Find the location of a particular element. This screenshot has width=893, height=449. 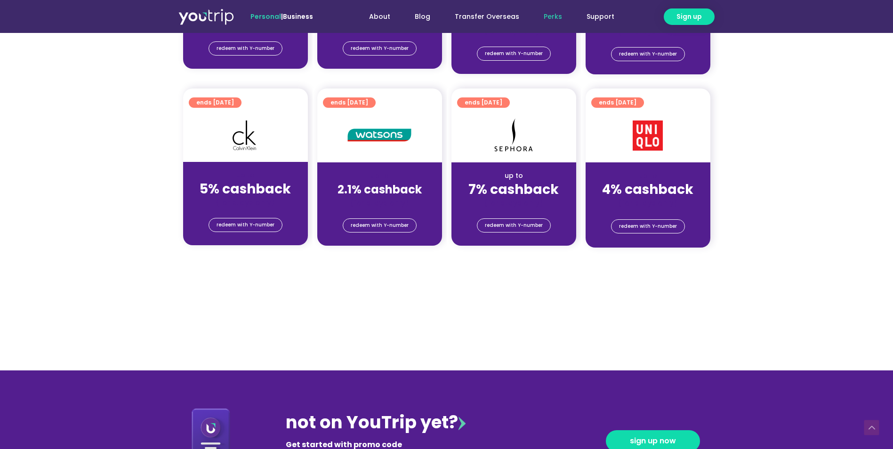

strong: 4% cashback is located at coordinates (647, 189).